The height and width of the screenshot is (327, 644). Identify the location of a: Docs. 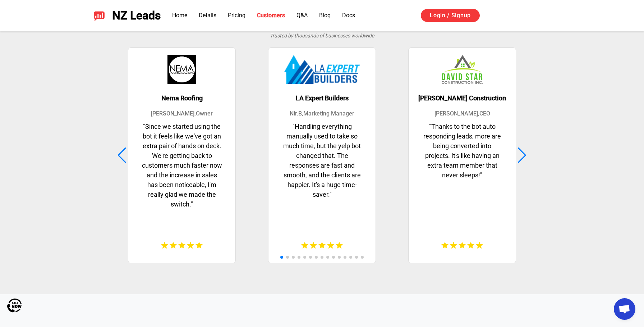
(349, 15).